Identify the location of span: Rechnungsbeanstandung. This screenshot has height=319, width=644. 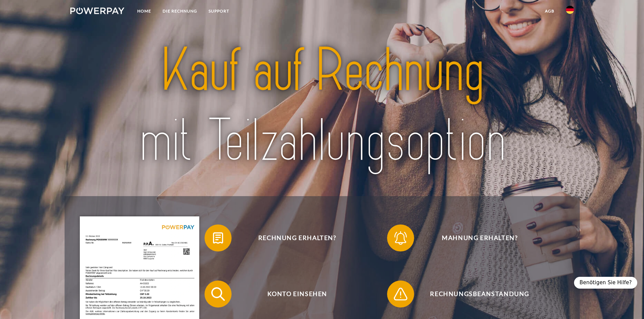
(480, 294).